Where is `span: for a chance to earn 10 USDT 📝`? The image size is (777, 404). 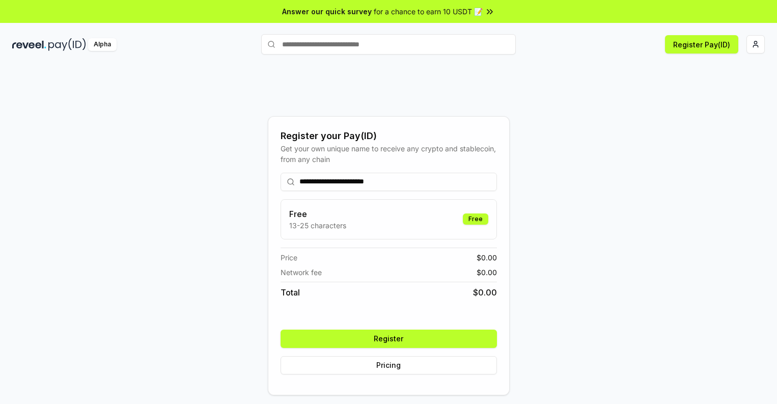
span: for a chance to earn 10 USDT 📝 is located at coordinates (428, 11).